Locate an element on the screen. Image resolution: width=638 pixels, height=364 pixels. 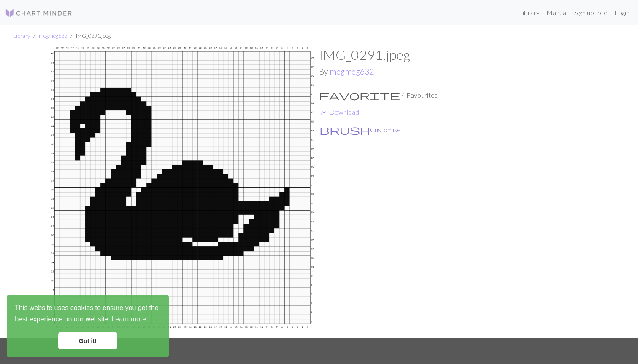
a: Sign up free is located at coordinates (591, 13).